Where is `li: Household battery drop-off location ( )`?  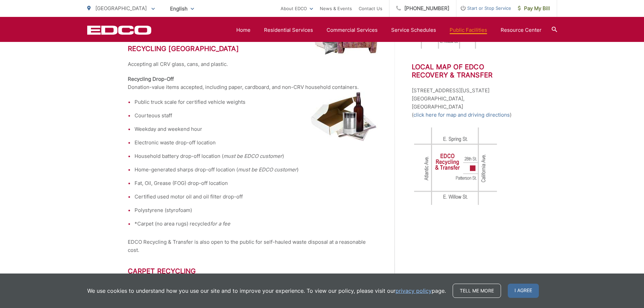
li: Household battery drop-off location ( ) is located at coordinates (256, 156).